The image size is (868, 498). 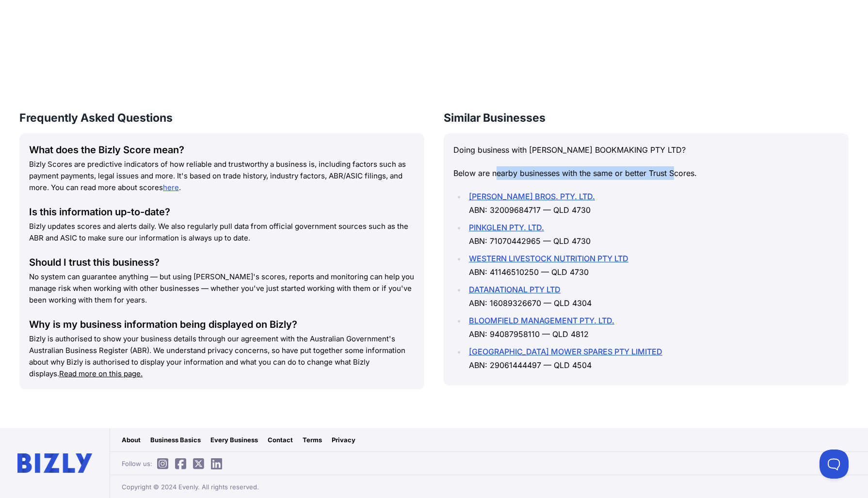 What do you see at coordinates (221, 212) in the screenshot?
I see `div: Is this information up-to-date?` at bounding box center [221, 212].